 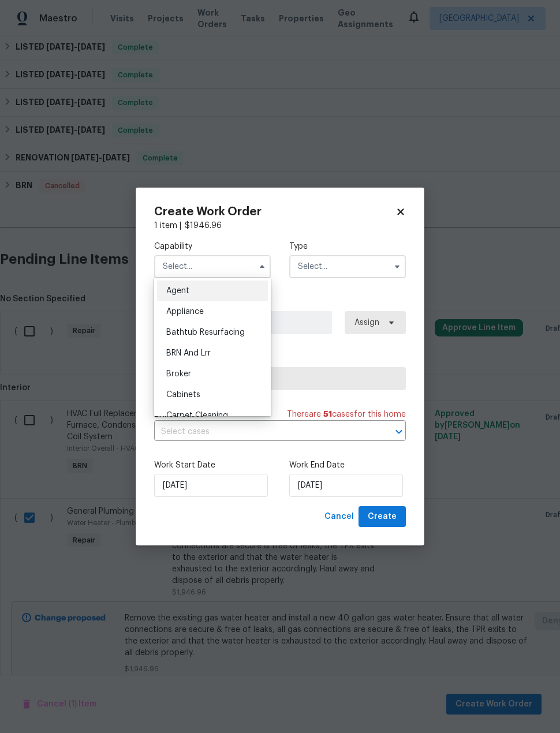 What do you see at coordinates (197, 416) in the screenshot?
I see `span: Carpet Cleaning` at bounding box center [197, 416].